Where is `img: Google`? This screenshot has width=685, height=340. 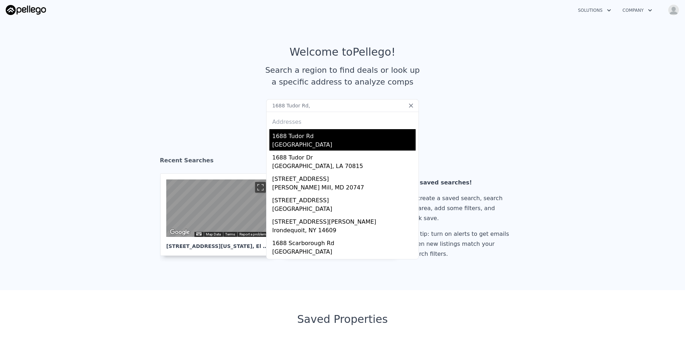
img: Google is located at coordinates (180, 232).